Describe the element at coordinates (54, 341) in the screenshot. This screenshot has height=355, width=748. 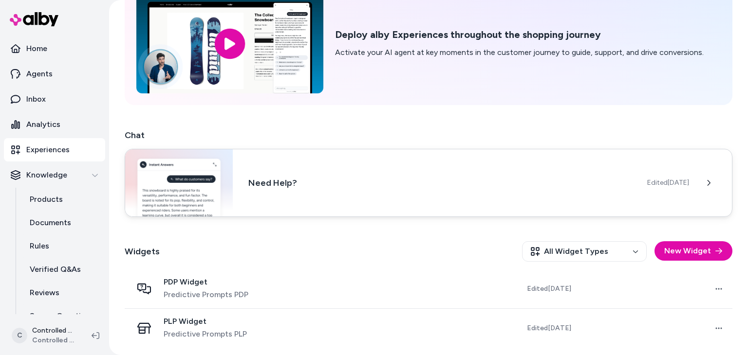
I see `span: Controlled Chaos` at that location.